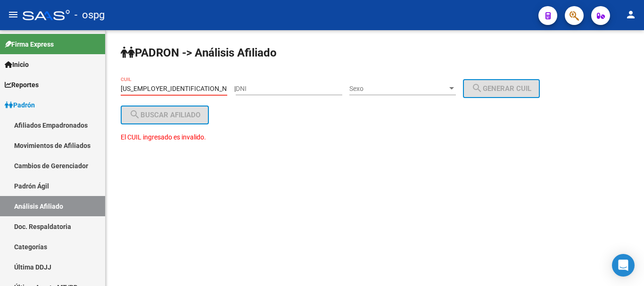  What do you see at coordinates (20, 105) in the screenshot?
I see `span: Padrón` at bounding box center [20, 105].